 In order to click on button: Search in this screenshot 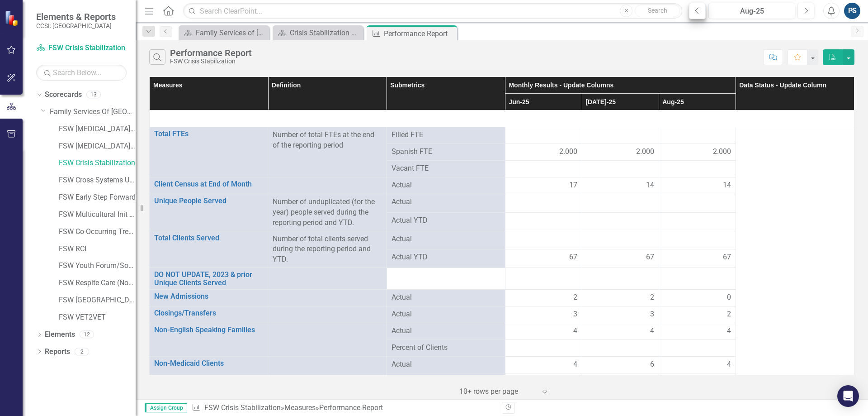, I will do `click(657, 11)`.